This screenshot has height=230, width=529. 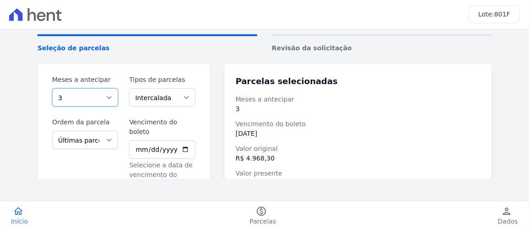 I want to click on span: Revisão da solicitação, so click(x=382, y=48).